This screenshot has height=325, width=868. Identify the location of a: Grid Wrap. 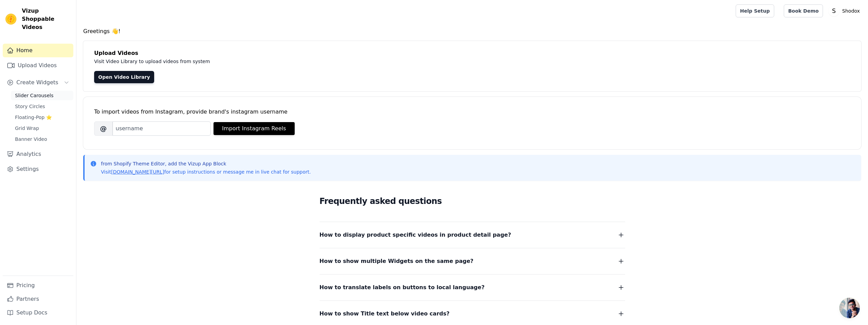
(42, 128).